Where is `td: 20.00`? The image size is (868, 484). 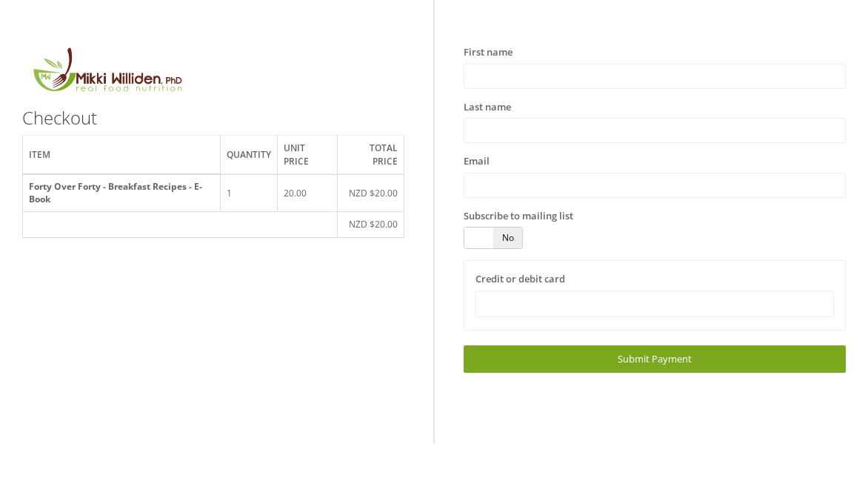 td: 20.00 is located at coordinates (307, 192).